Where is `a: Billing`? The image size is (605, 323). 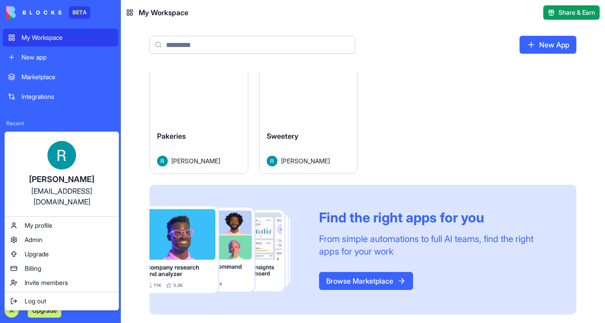
a: Billing is located at coordinates (62, 269).